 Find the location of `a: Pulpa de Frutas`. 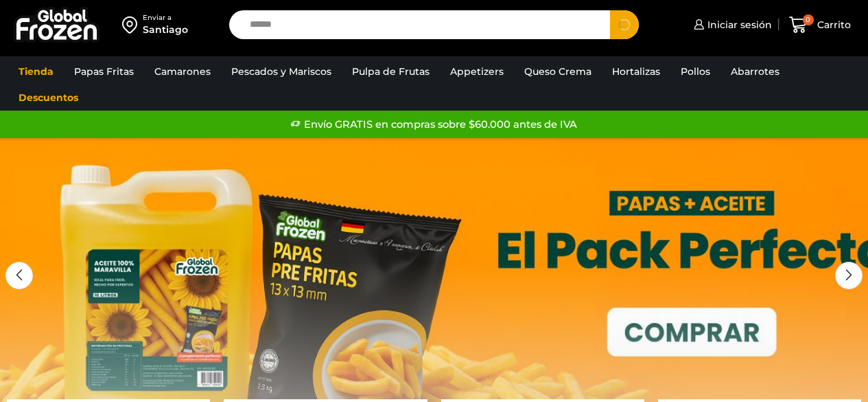

a: Pulpa de Frutas is located at coordinates (390, 71).